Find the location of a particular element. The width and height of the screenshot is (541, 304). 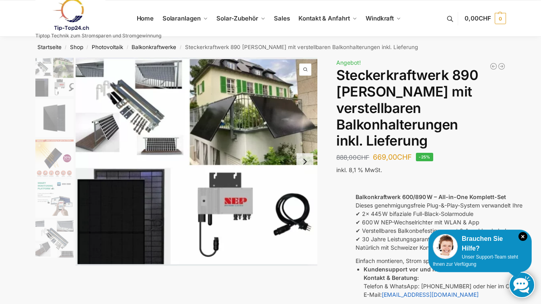

img: Bificial 30 % mehr Leistung is located at coordinates (54, 158).